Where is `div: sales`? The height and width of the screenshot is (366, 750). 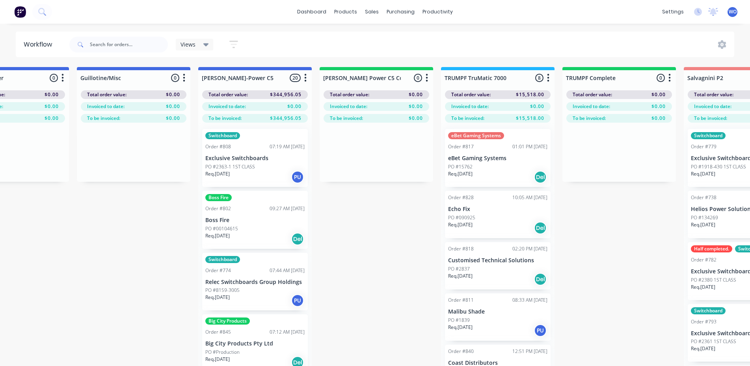
div: sales is located at coordinates (372, 12).